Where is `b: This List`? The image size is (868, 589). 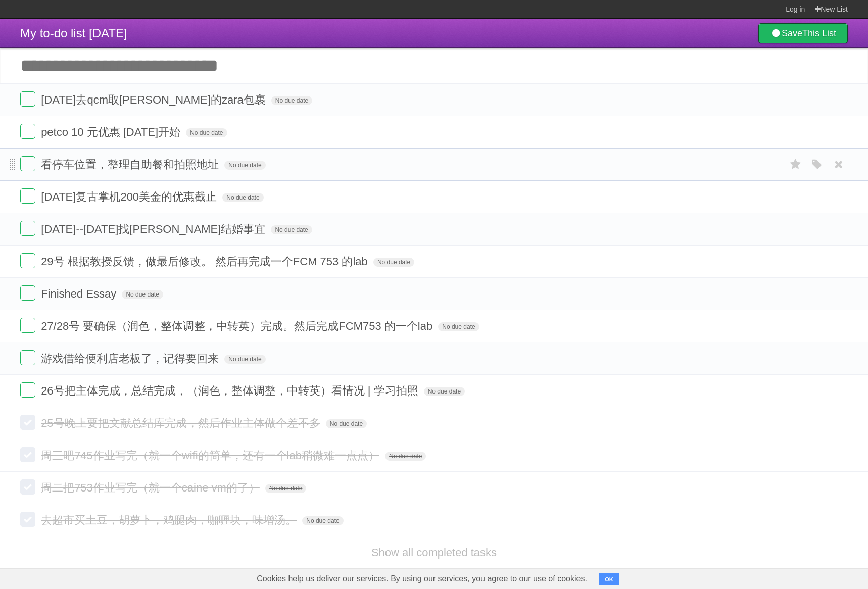
b: This List is located at coordinates (819, 33).